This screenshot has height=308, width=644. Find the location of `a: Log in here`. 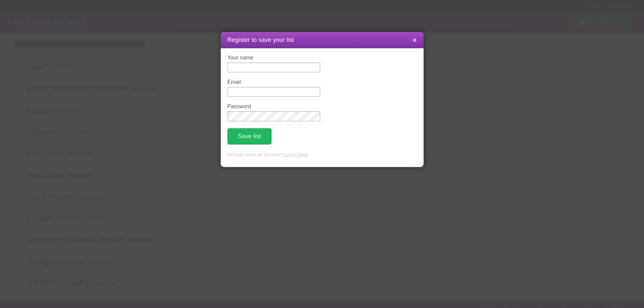

a: Log in here is located at coordinates (296, 155).